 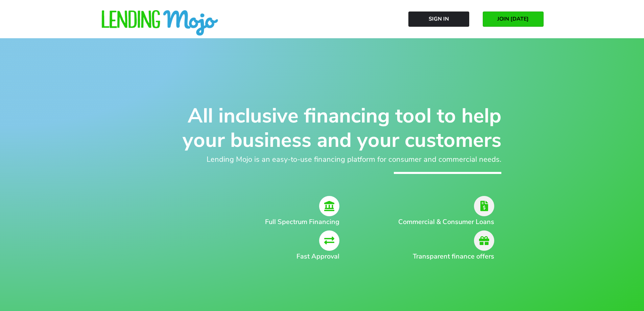 I want to click on img: lm-horizontal-logo, so click(x=160, y=24).